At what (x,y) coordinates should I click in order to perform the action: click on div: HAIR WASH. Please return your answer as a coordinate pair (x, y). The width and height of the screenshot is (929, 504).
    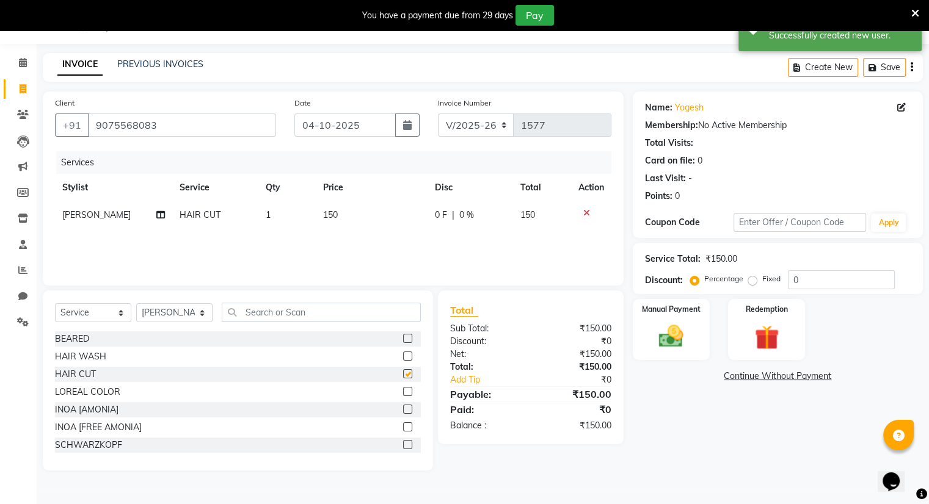
    Looking at the image, I should click on (81, 357).